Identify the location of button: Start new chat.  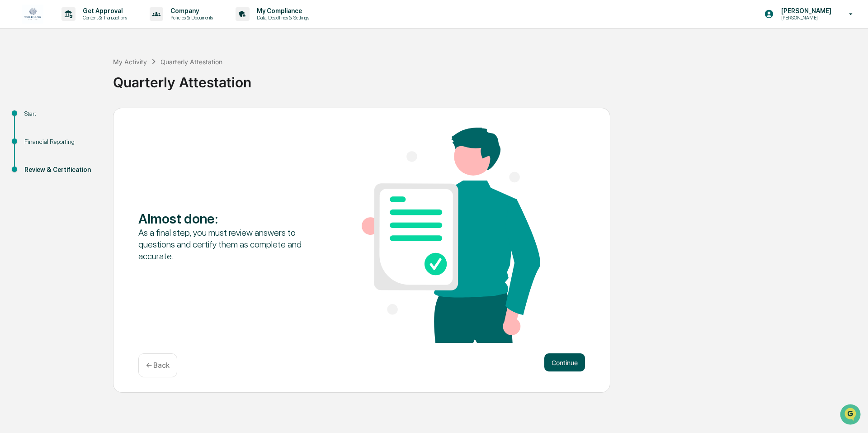
(159, 78).